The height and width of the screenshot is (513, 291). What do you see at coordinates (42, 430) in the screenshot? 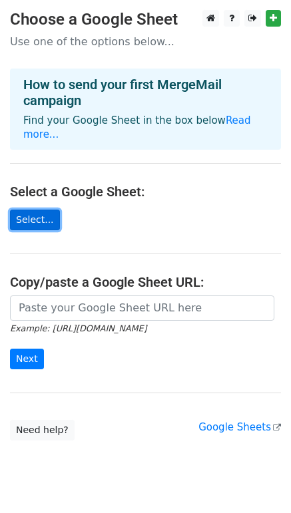
I see `a: Need help?` at bounding box center [42, 430].